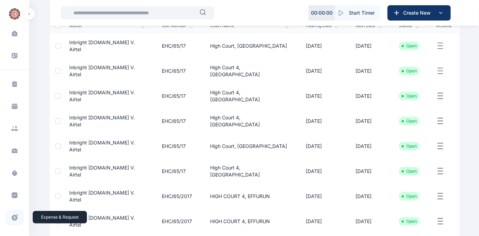 The width and height of the screenshot is (479, 236). Describe the element at coordinates (250, 26) in the screenshot. I see `span: court name` at that location.